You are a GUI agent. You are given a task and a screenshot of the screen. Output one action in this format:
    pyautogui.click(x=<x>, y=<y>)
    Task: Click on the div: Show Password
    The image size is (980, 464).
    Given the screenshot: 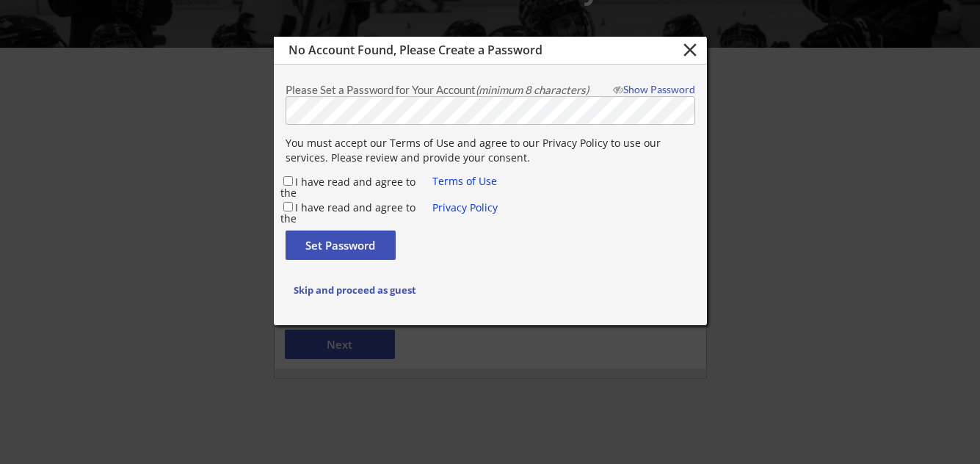 What is the action you would take?
    pyautogui.click(x=650, y=90)
    